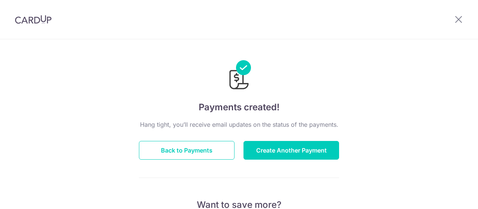 The height and width of the screenshot is (209, 478). I want to click on button: Back to Payments, so click(187, 150).